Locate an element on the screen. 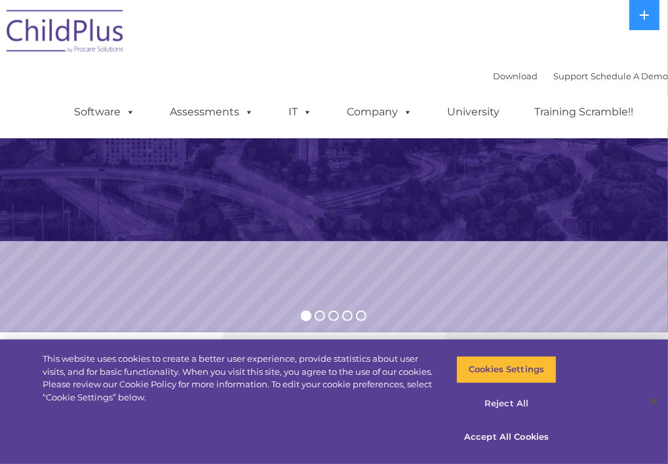 This screenshot has width=668, height=464. a: Software is located at coordinates (104, 112).